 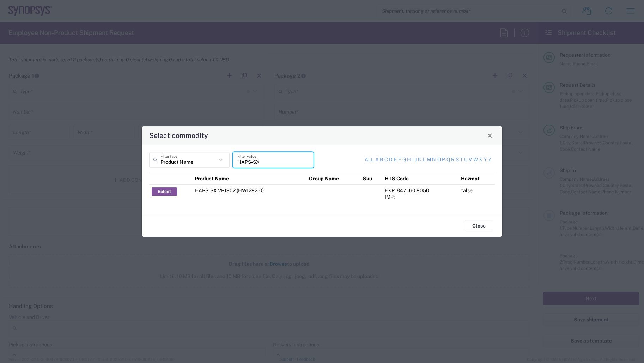 I want to click on td: HAPS-SX VP1902 (HW1292-0), so click(x=249, y=193).